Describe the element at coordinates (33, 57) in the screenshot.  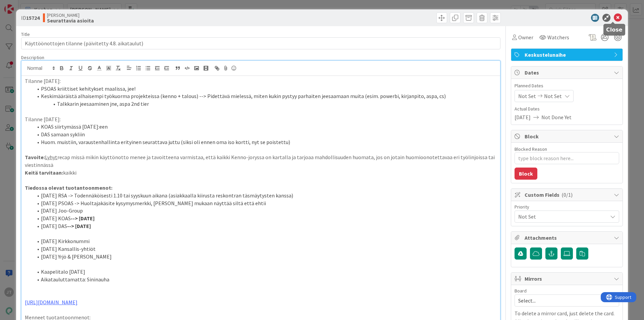
I see `span: Description` at that location.